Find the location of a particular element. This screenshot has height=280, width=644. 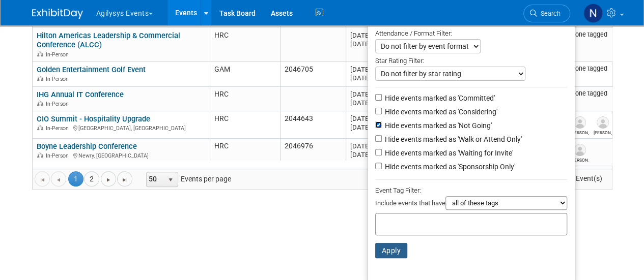

span: Go to the first page is located at coordinates (42, 180).